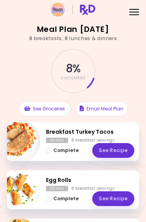  Describe the element at coordinates (57, 141) in the screenshot. I see `div: 20 min` at that location.